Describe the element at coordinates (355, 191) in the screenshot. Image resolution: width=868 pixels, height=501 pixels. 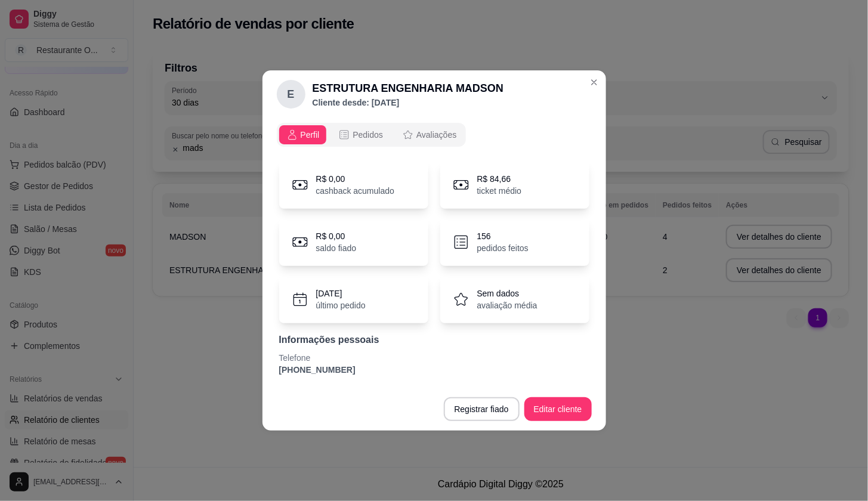
I see `p: cashback acumulado` at that location.